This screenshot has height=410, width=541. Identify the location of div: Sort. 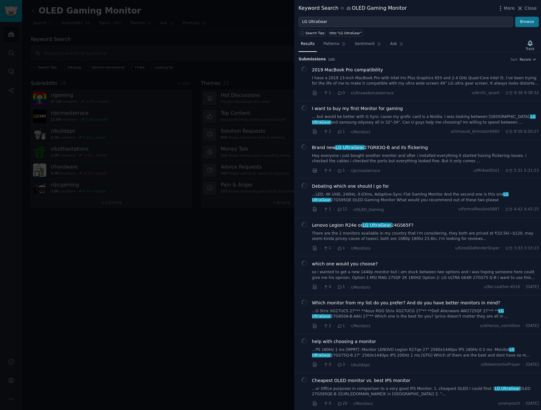
(514, 59).